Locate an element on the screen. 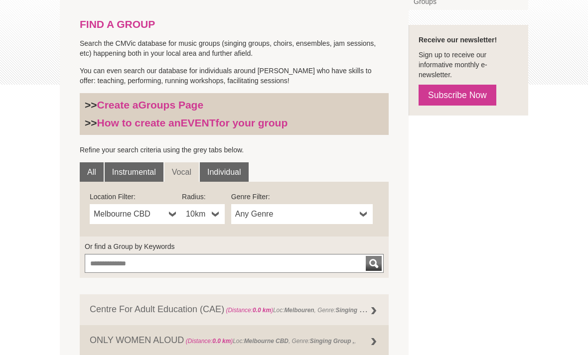 The height and width of the screenshot is (355, 588). a: Centre For Adult Education (CAE) (Distance:0.0 km)Loc:Melbouren, Genre:Singing Group ,, Members: is located at coordinates (234, 310).